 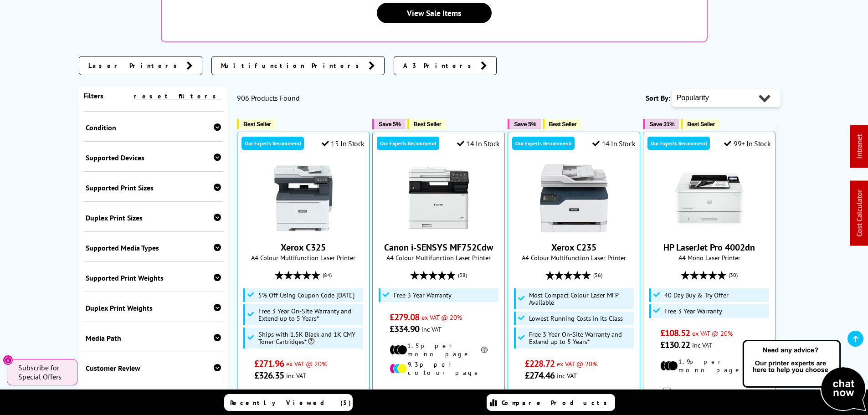 What do you see at coordinates (675, 333) in the screenshot?
I see `span: £108.52` at bounding box center [675, 333].